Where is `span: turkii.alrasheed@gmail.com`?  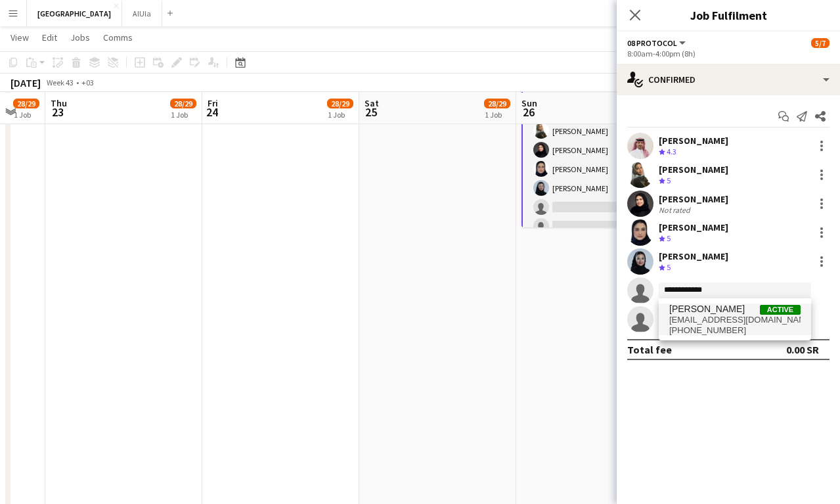 span: turkii.alrasheed@gmail.com is located at coordinates (735, 320).